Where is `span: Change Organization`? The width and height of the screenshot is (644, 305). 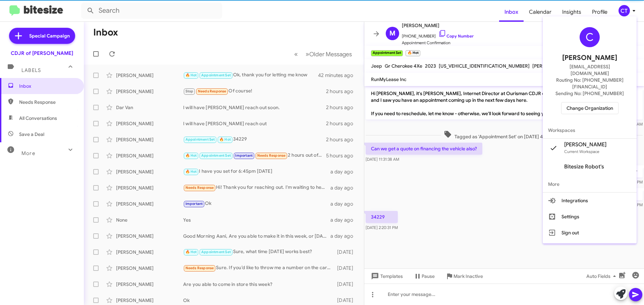 span: Change Organization is located at coordinates (590, 108).